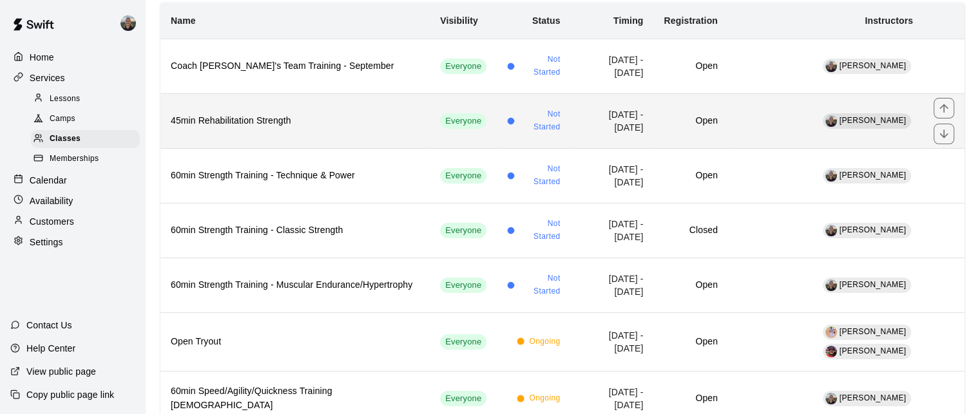  What do you see at coordinates (88, 139) in the screenshot?
I see `a: Classes` at bounding box center [88, 139].